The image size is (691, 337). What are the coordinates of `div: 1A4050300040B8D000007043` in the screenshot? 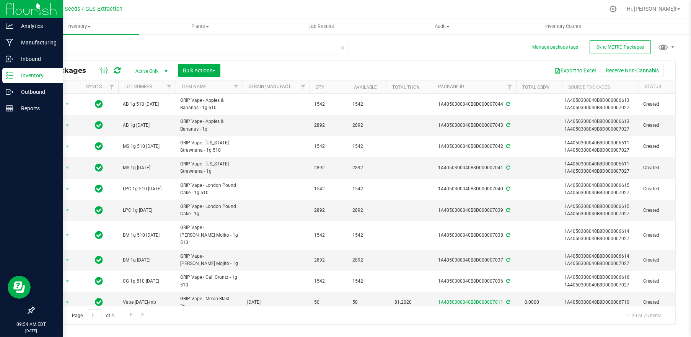 It's located at (474, 125).